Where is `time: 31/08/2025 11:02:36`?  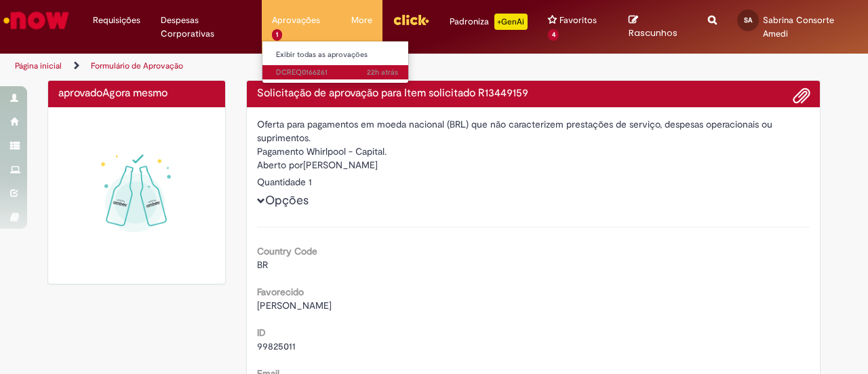 time: 31/08/2025 11:02:36 is located at coordinates (383, 72).